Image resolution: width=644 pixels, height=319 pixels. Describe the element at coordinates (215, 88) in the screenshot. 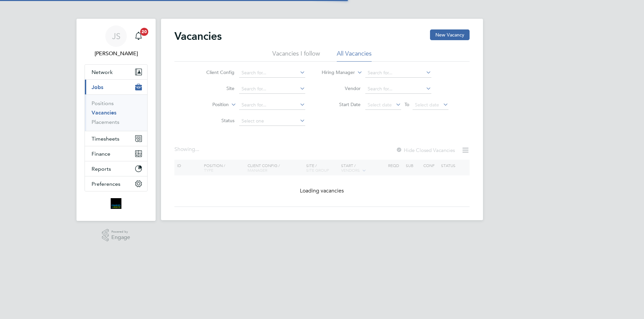

I see `label: Site` at that location.